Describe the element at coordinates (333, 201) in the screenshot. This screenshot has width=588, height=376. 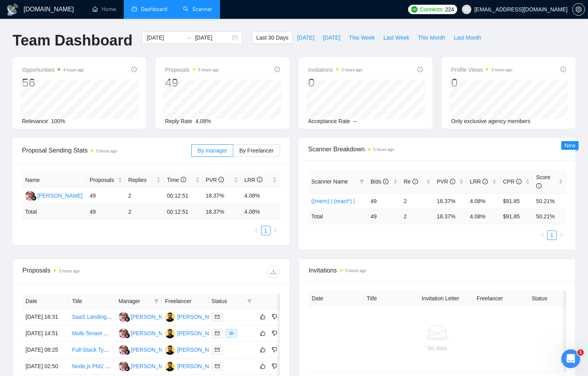
I see `a: ((mern) | (react*) |` at that location.